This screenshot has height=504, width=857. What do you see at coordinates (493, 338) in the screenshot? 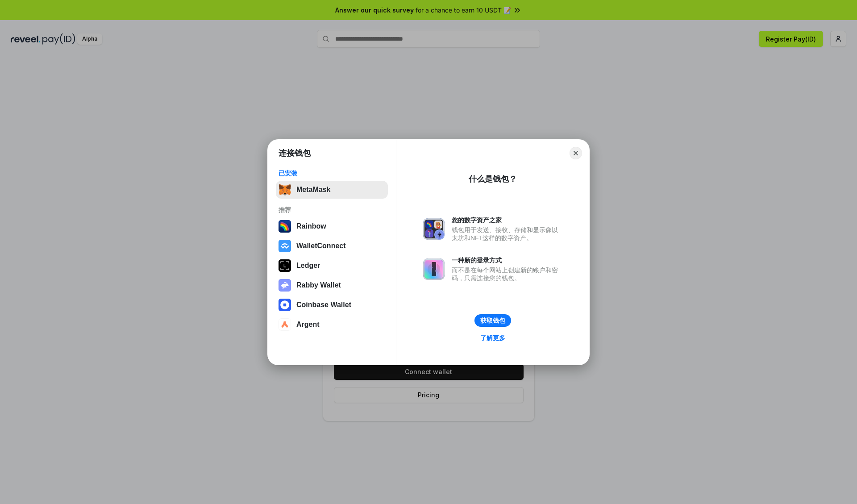
I see `a: 了解更多` at bounding box center [493, 338].